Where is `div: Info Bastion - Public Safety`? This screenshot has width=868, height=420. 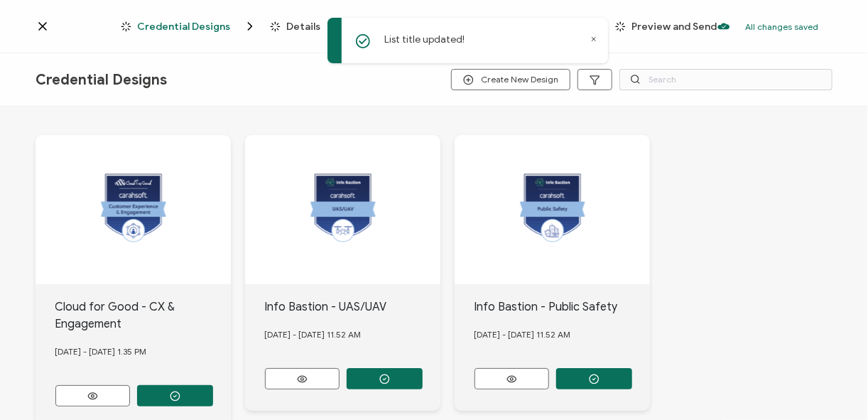
div: Info Bastion - Public Safety is located at coordinates (562, 307).